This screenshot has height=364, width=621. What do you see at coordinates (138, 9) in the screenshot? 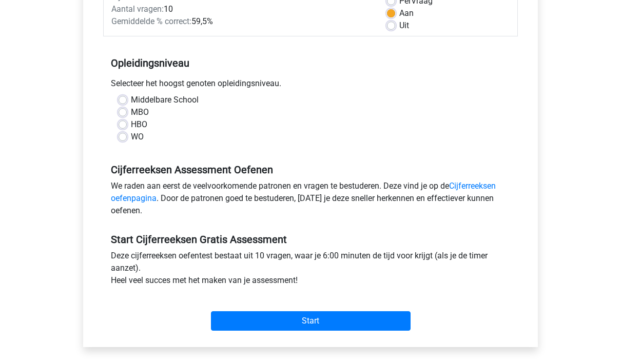
I see `span: Aantal vragen:` at bounding box center [138, 9].